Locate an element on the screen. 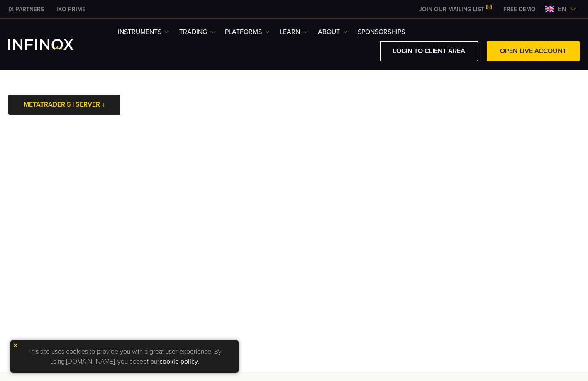 This screenshot has height=381, width=588. a: ABOUT is located at coordinates (333, 32).